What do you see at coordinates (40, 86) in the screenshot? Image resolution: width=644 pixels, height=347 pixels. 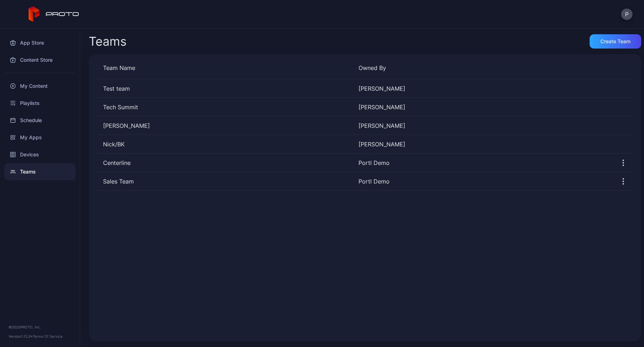 I see `a: My Content` at bounding box center [40, 86].